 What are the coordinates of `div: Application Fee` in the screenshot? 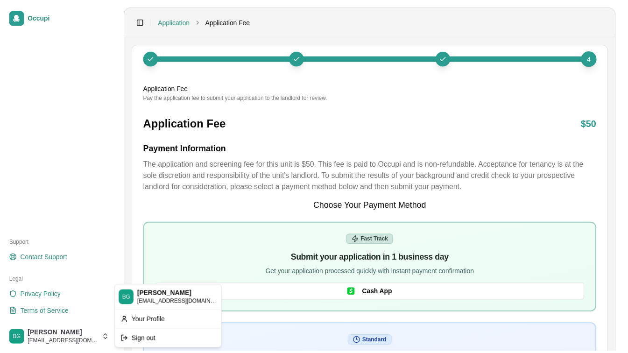 It's located at (374, 88).